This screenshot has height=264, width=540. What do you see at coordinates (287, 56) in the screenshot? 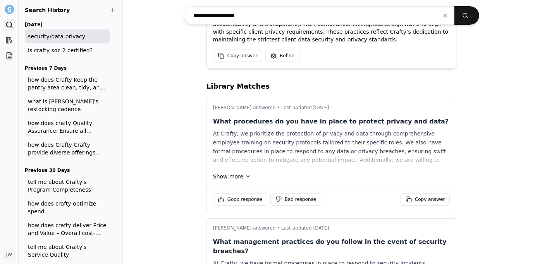
I see `span: Refine` at bounding box center [287, 56].